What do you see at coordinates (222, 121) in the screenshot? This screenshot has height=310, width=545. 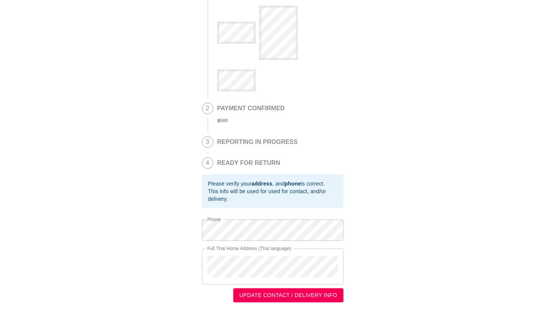 I see `b: ฿ 500` at bounding box center [222, 121].